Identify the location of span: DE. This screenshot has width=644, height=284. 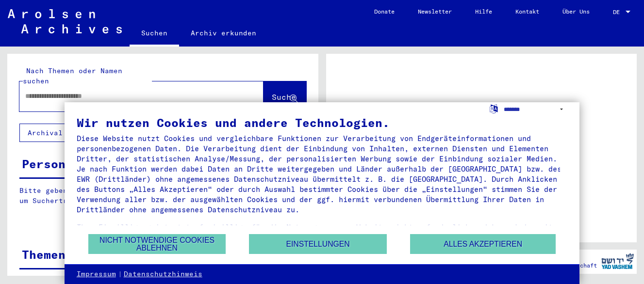
(618, 12).